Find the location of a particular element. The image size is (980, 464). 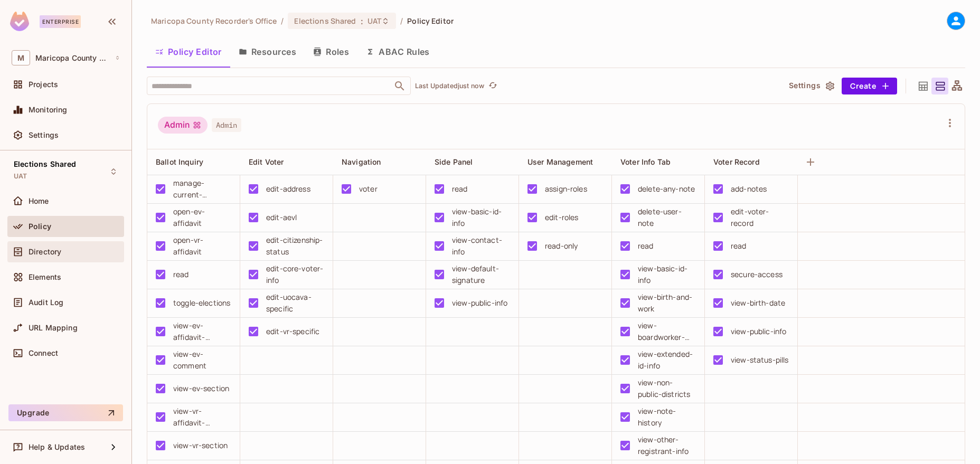

span: Admin is located at coordinates (226, 125).